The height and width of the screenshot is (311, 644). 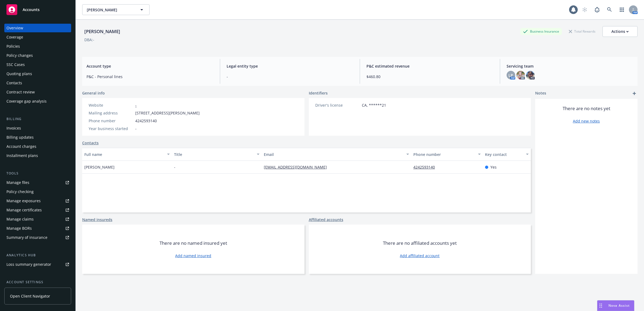 I want to click on button: Phone number, so click(x=447, y=154).